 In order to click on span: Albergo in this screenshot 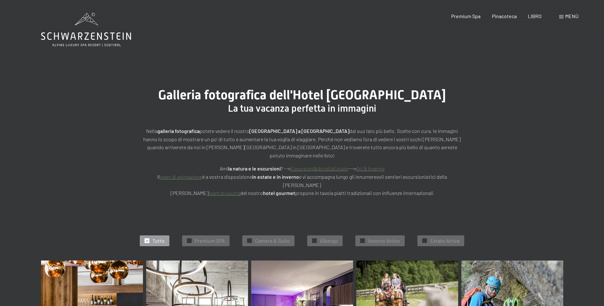, I will do `click(329, 241)`.